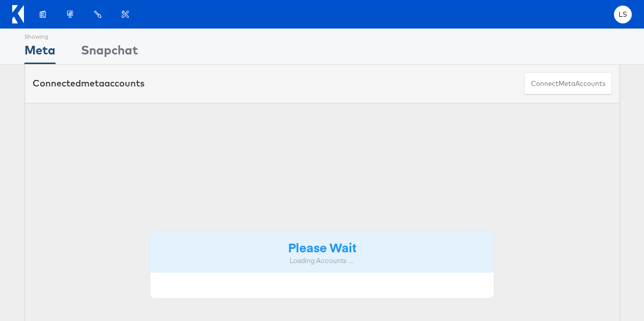  What do you see at coordinates (40, 35) in the screenshot?
I see `div: Showing` at bounding box center [40, 35].